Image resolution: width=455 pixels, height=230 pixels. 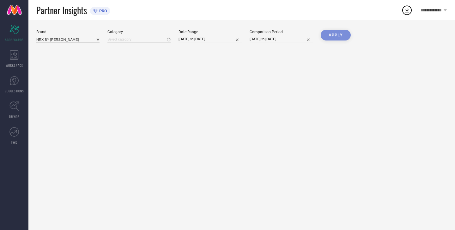 I want to click on input: Select comparison period, so click(x=281, y=39).